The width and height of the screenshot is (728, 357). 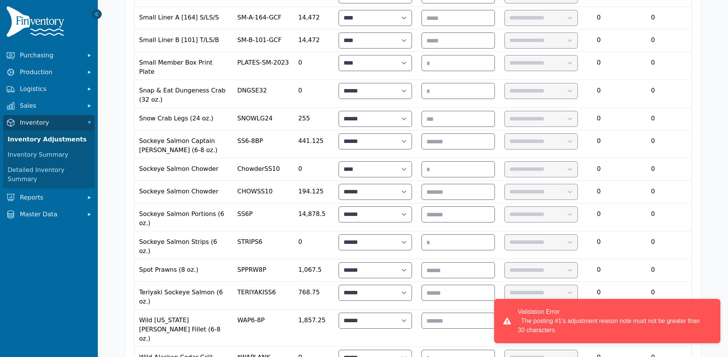 I want to click on td: PLATES-SM-2023, so click(x=263, y=66).